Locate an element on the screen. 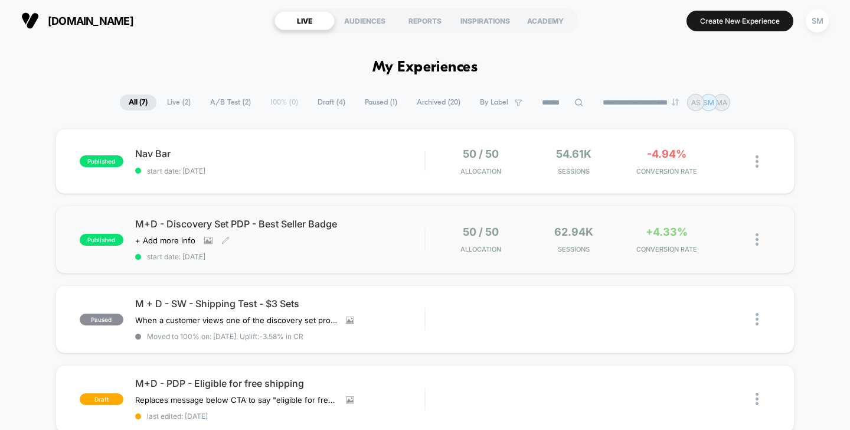 This screenshot has height=430, width=850. span: draft is located at coordinates (102, 399).